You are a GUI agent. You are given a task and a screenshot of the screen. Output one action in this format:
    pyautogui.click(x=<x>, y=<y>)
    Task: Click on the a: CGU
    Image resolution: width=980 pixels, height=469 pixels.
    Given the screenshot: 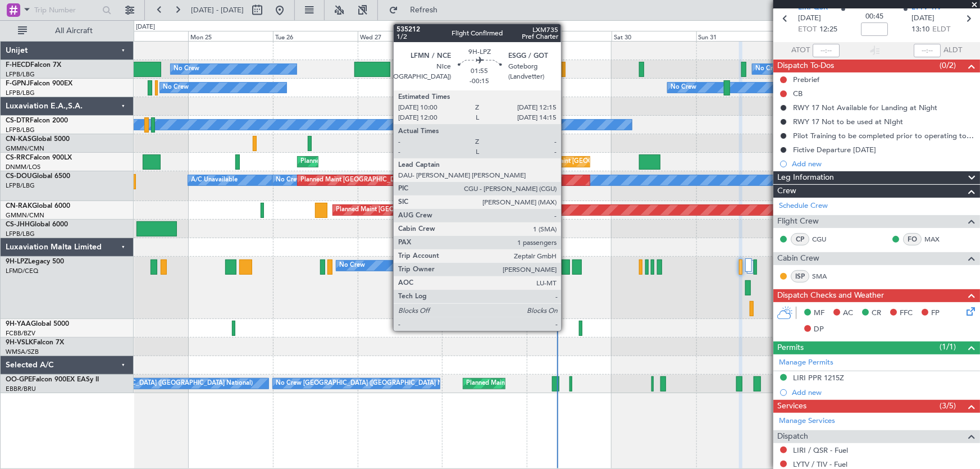 What is the action you would take?
    pyautogui.click(x=824, y=239)
    